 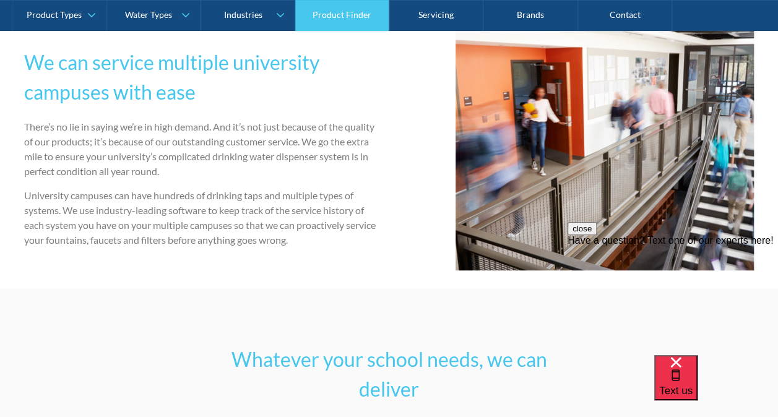 What do you see at coordinates (204, 149) in the screenshot?
I see `p: There’s no lie in saying we’re in high demand. And it’s not just because of the quality of our pr...` at bounding box center [204, 149].